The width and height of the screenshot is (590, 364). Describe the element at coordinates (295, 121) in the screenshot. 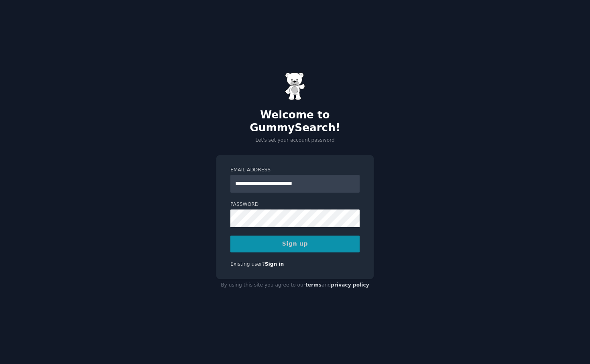

I see `h2: Welcome to GummySearch!` at that location.